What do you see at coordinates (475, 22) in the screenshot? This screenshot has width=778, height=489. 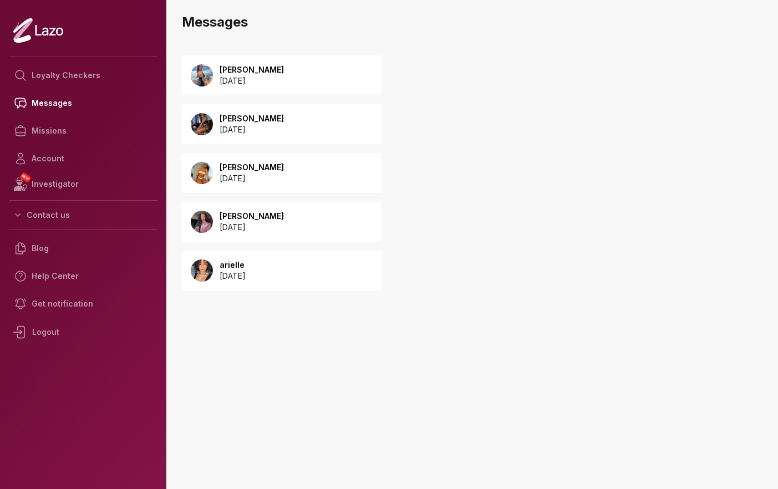 I see `h3: Messages` at bounding box center [475, 22].